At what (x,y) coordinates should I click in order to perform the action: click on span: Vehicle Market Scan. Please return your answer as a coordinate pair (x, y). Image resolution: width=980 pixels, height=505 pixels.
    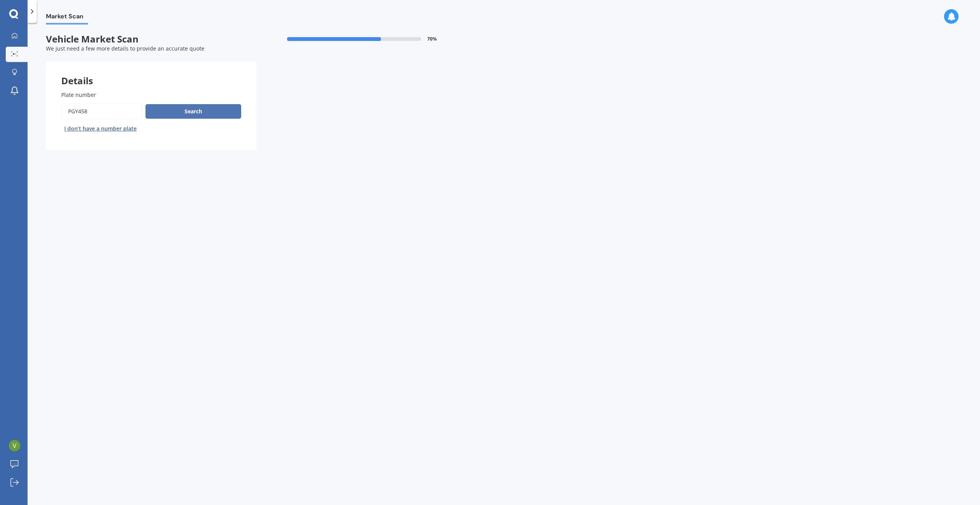
    Looking at the image, I should click on (151, 39).